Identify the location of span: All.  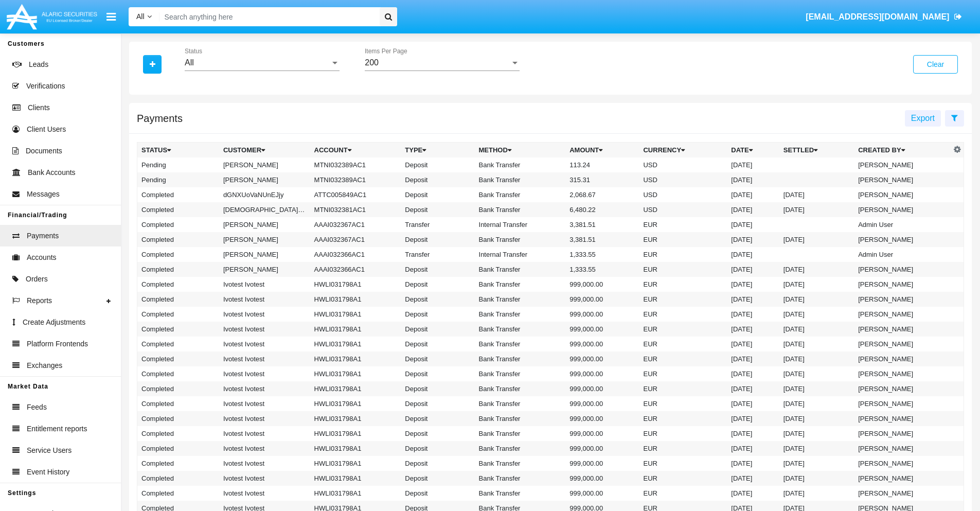
(140, 17).